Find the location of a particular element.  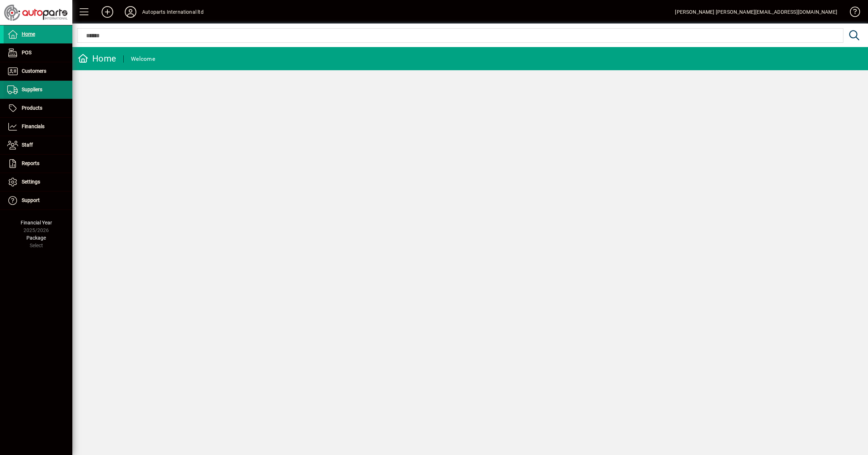

a: Settings is located at coordinates (38, 183).